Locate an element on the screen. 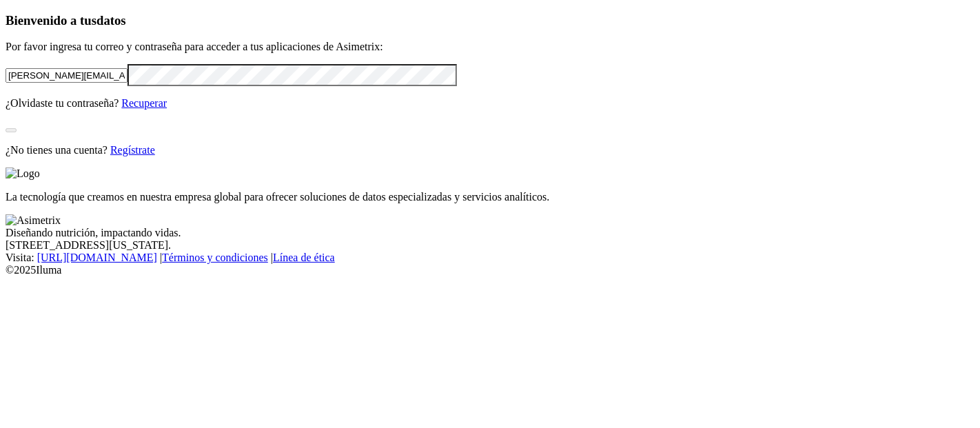 The image size is (980, 428). img: Asimetrix is located at coordinates (33, 220).